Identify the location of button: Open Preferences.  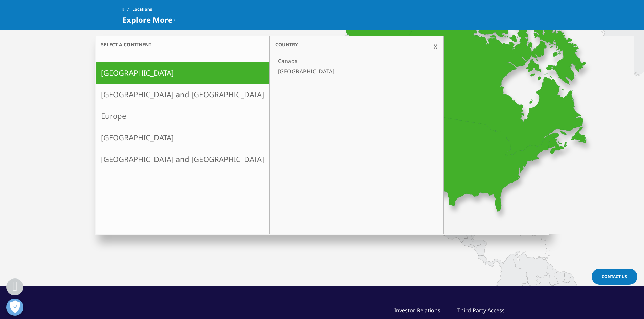
(15, 307).